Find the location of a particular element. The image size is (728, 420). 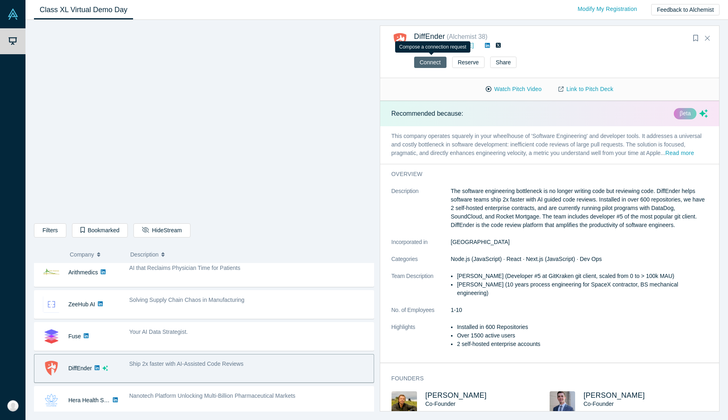

button: Reserve is located at coordinates (469, 62).